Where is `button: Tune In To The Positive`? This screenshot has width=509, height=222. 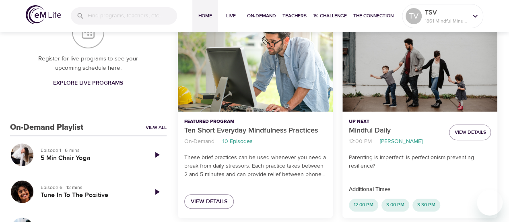 button: Tune In To The Positive is located at coordinates (22, 191).